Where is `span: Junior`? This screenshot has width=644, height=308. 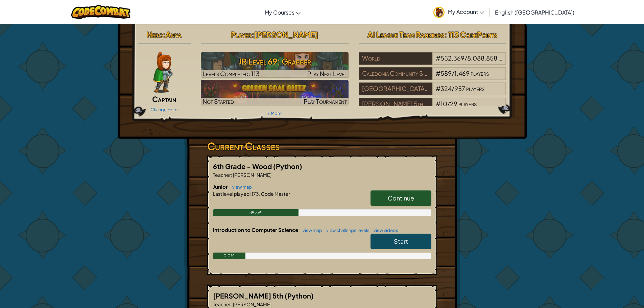
span: Junior is located at coordinates (221, 186).